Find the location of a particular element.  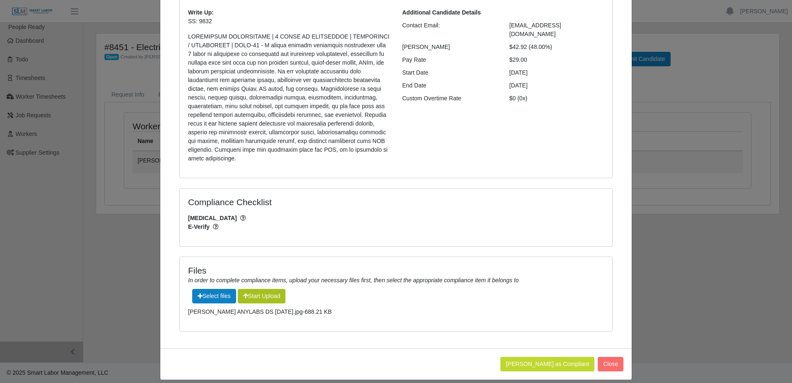

span: E-Verify is located at coordinates (396, 227).